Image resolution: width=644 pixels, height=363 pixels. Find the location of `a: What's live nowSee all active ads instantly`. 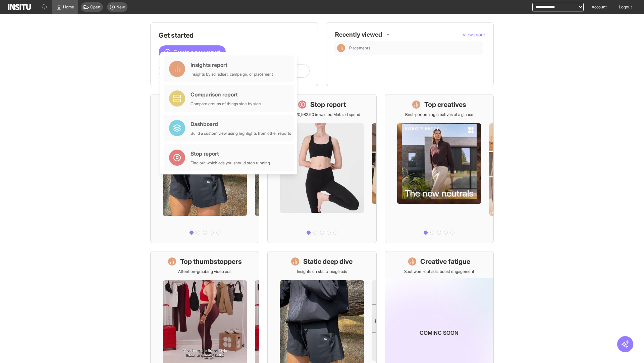

a: What's live nowSee all active ads instantly is located at coordinates (205, 168).